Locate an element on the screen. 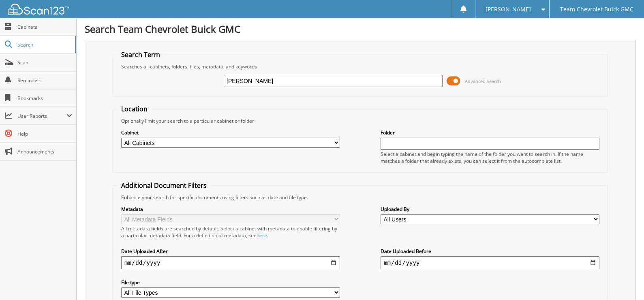 The height and width of the screenshot is (300, 644). h1: Search Team Chevrolet Buick GMC is located at coordinates (360, 29).